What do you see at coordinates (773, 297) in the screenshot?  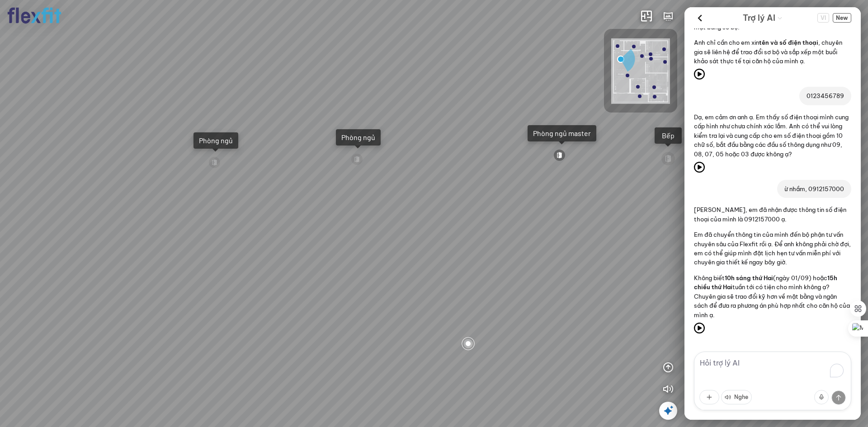 I see `p: Không biết (ngày 01/09) hoặc tuần tới có tiện cho mình không ạ? Chuyên gia sẽ trao đổi kỹ hơn về ...` at bounding box center [773, 297].